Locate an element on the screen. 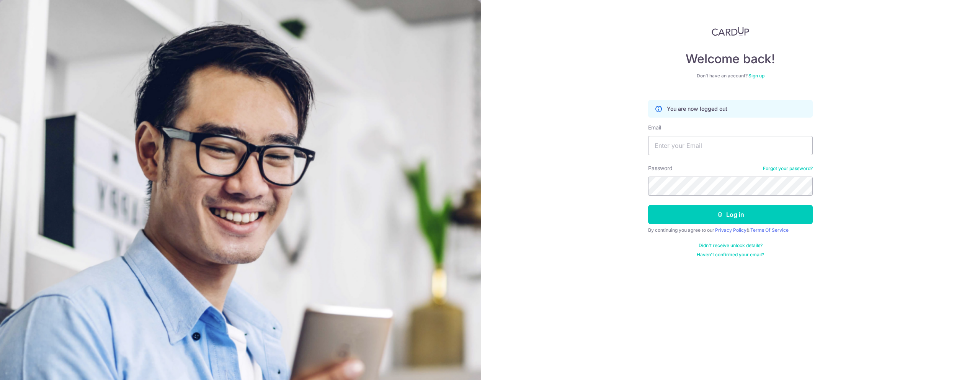 The width and height of the screenshot is (980, 380). p: You are now logged out is located at coordinates (697, 109).